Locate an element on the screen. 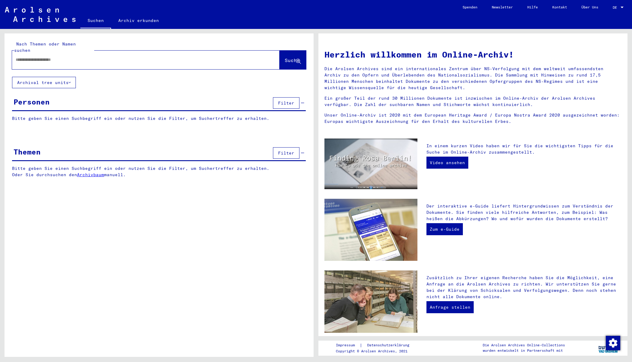 The image size is (632, 362). a: Suchen is located at coordinates (96, 21).